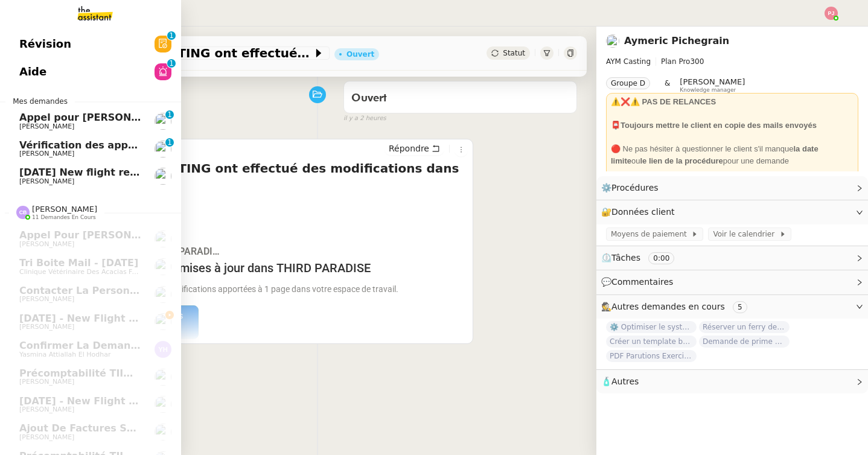 The height and width of the screenshot is (455, 868). I want to click on span: Répondre, so click(409, 149).